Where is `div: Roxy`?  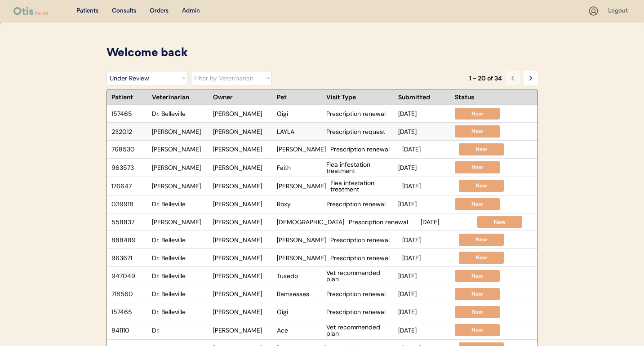 div: Roxy is located at coordinates (299, 204).